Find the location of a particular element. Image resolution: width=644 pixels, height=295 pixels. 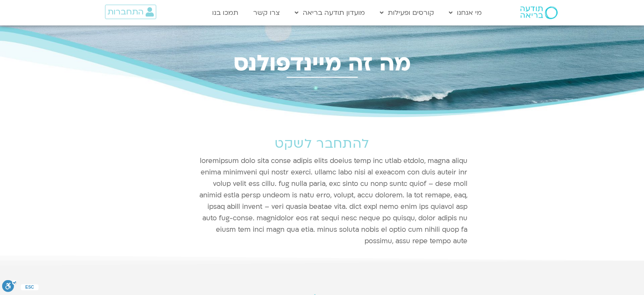

img: תודעה בריאה is located at coordinates (539, 13).